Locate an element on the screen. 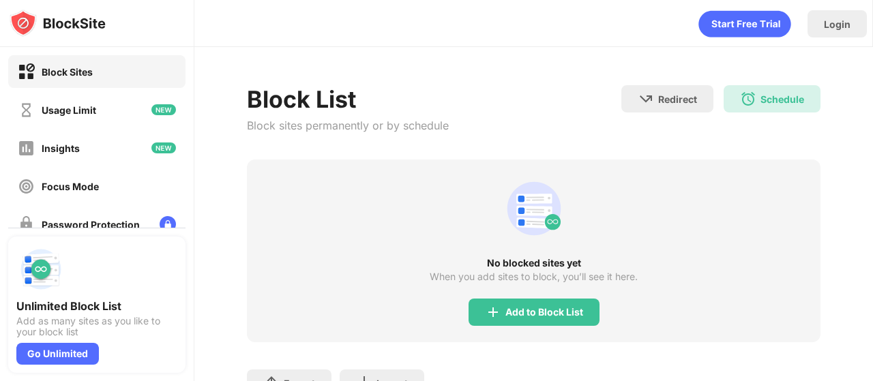 The width and height of the screenshot is (873, 381). div: No blocked sites yet is located at coordinates (534, 263).